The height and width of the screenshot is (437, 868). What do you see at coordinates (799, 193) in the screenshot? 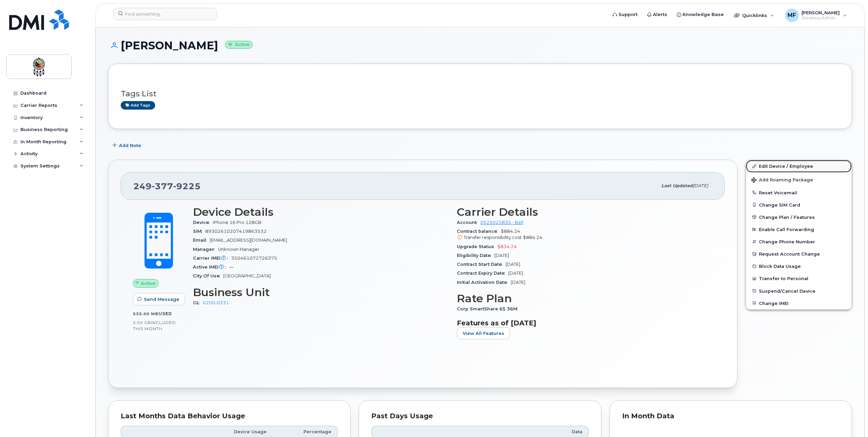
I see `button: Reset Voicemail` at bounding box center [799, 193].